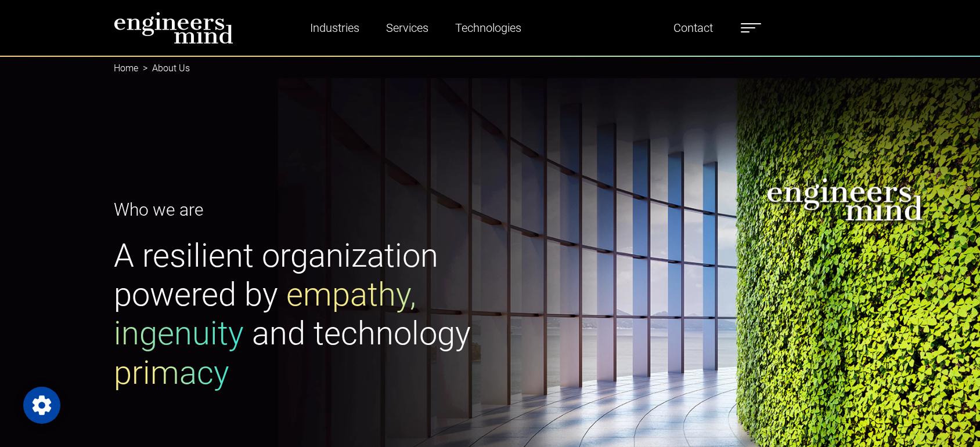 This screenshot has height=447, width=980. What do you see at coordinates (171, 373) in the screenshot?
I see `span: primacy` at bounding box center [171, 373].